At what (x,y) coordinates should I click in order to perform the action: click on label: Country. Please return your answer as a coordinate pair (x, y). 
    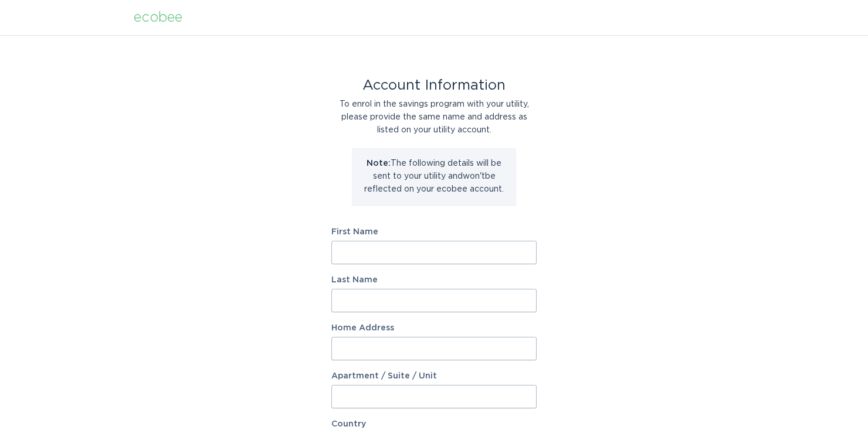
    Looking at the image, I should click on (348, 425).